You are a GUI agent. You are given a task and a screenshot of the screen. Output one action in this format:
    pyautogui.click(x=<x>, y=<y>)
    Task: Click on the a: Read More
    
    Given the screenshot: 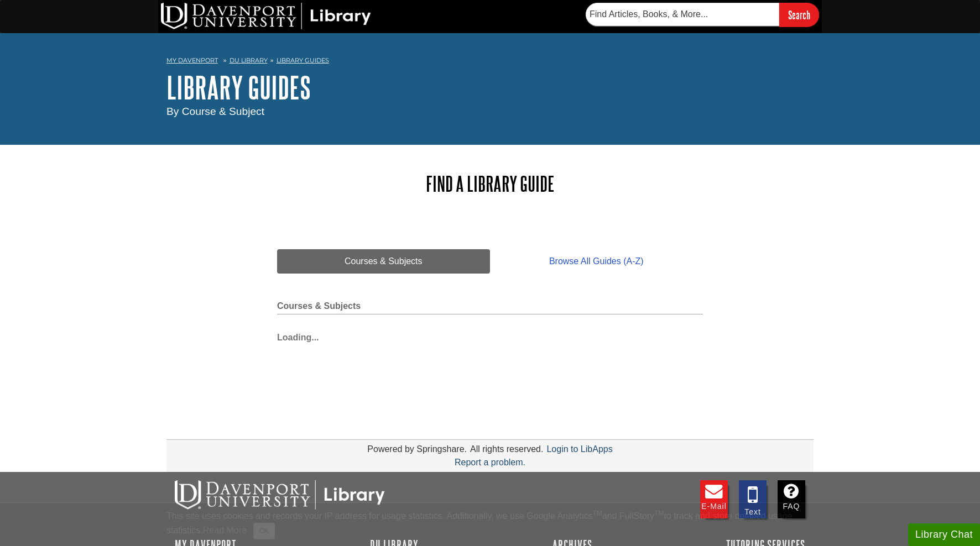 What is the action you would take?
    pyautogui.click(x=225, y=531)
    